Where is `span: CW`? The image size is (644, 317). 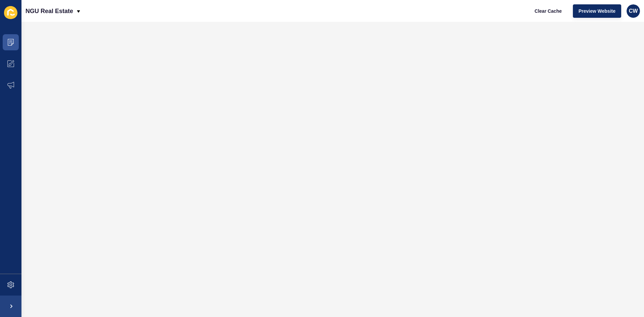
span: CW is located at coordinates (633, 11).